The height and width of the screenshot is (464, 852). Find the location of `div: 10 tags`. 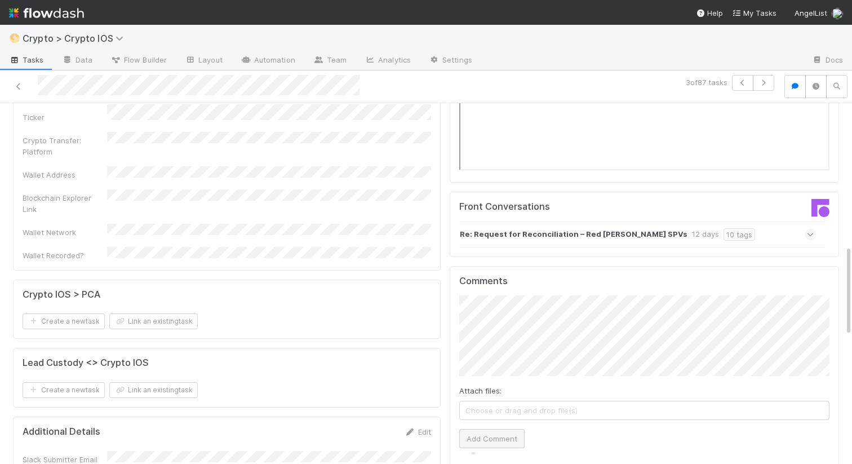

div: 10 tags is located at coordinates (740, 235).